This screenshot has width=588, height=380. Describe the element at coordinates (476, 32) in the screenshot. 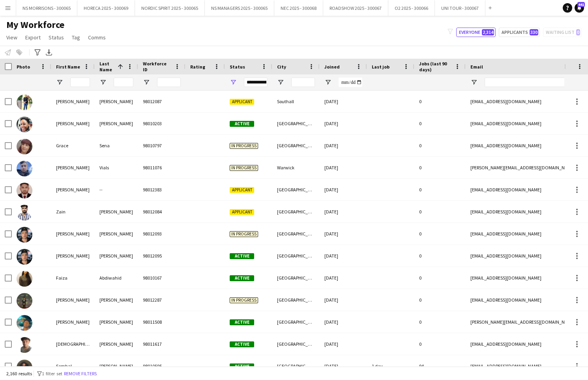

I see `button: Everyone2,314` at that location.